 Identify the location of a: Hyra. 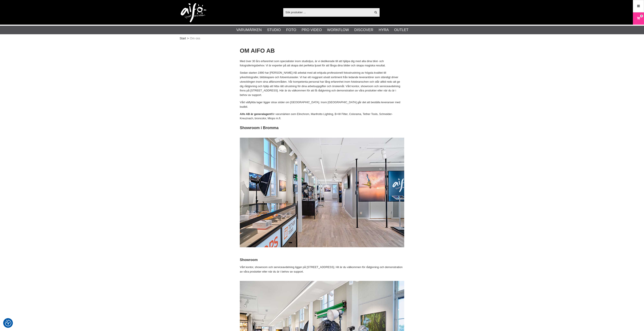
(384, 30).